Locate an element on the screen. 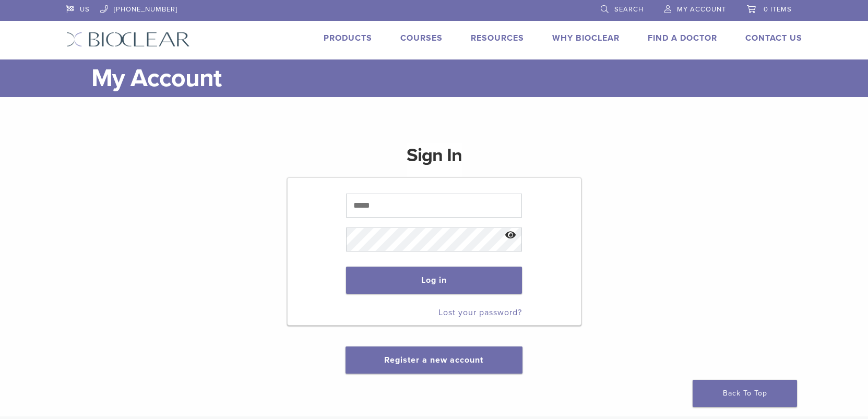 This screenshot has width=868, height=419. a: Resources is located at coordinates (498, 38).